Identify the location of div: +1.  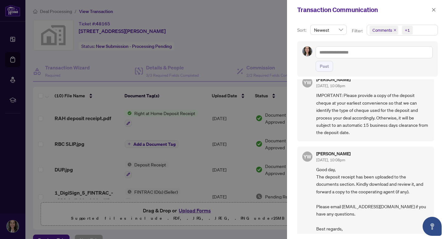
(407, 30).